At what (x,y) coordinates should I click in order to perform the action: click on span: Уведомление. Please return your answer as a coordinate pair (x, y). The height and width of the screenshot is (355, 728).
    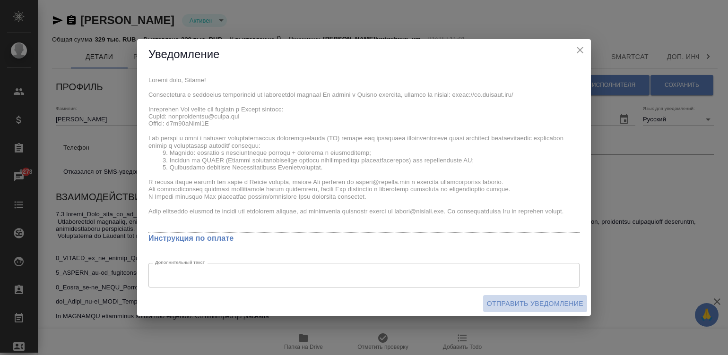
    Looking at the image, I should click on (184, 54).